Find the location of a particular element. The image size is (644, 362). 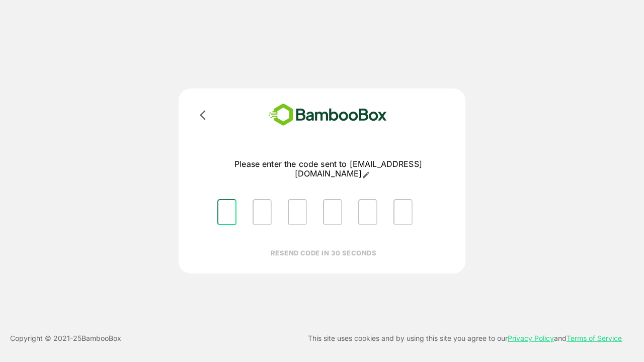

input: Please enter OTP character 2 is located at coordinates (262, 212).